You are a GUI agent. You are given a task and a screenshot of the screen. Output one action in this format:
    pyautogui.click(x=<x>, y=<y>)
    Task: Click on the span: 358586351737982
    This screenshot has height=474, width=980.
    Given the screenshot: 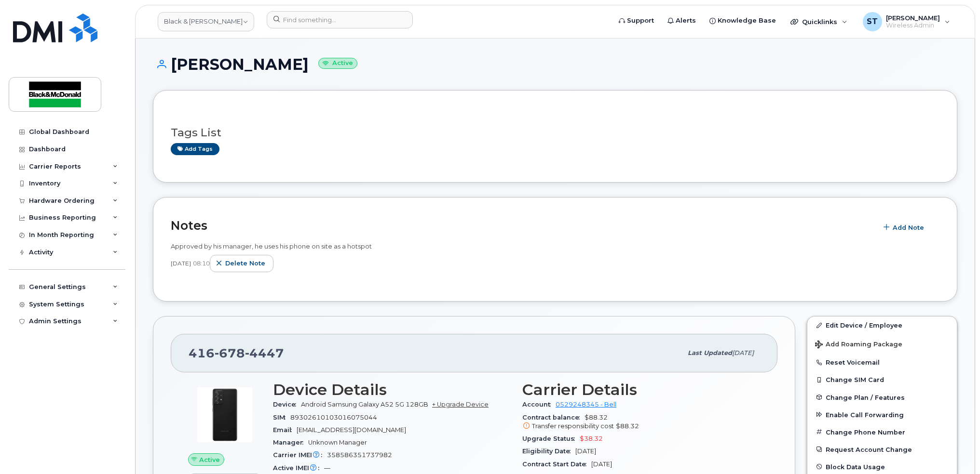 What is the action you would take?
    pyautogui.click(x=359, y=455)
    